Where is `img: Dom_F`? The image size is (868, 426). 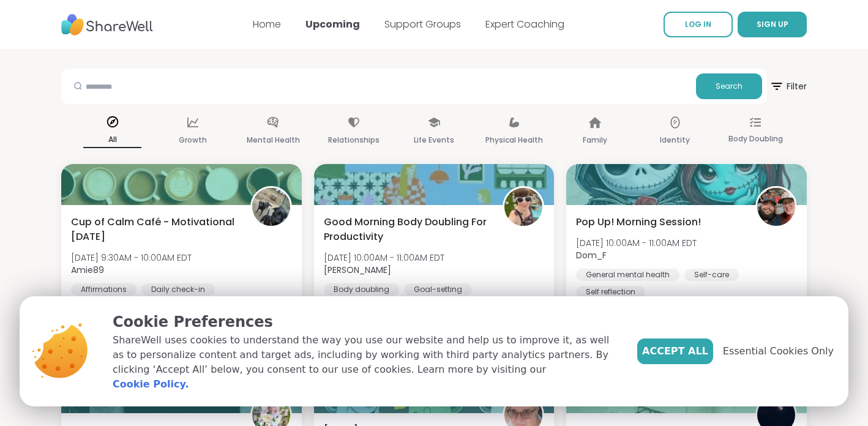 img: Dom_F is located at coordinates (776, 207).